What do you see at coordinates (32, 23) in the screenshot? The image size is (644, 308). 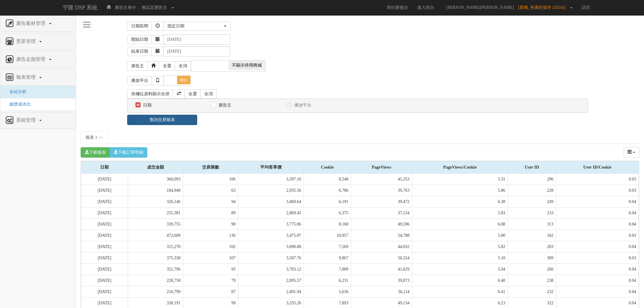 I see `span: 廣告素材管理` at bounding box center [32, 23].